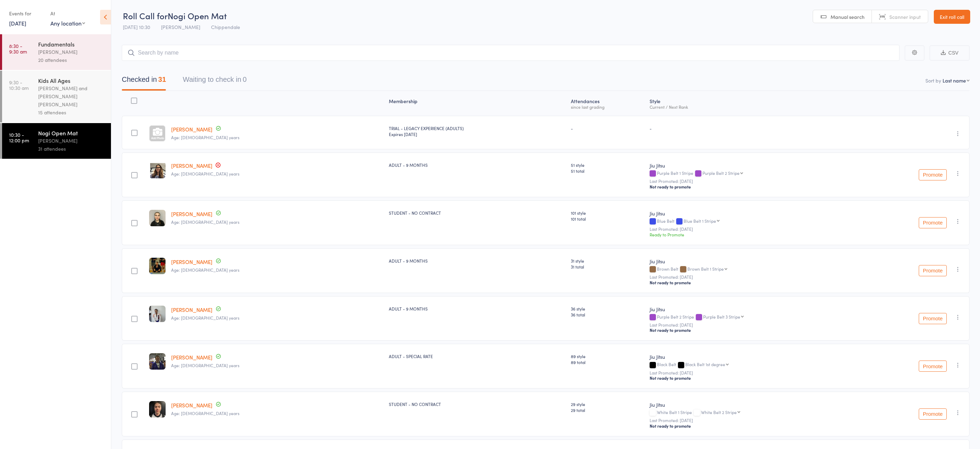  What do you see at coordinates (607, 410) in the screenshot?
I see `span: 29 total` at bounding box center [607, 410].